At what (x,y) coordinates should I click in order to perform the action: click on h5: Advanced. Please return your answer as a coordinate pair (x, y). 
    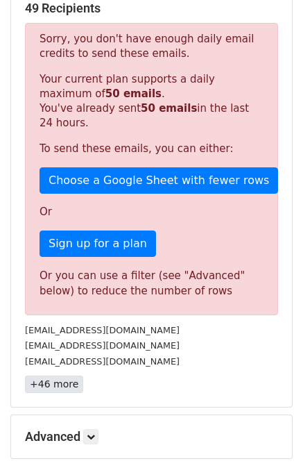
    Looking at the image, I should click on (151, 436).